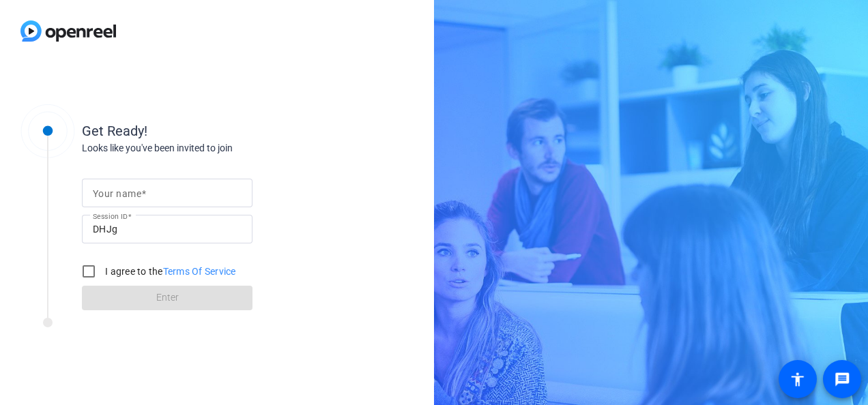 The image size is (868, 405). Describe the element at coordinates (798, 379) in the screenshot. I see `mat-icon: accessibility` at that location.